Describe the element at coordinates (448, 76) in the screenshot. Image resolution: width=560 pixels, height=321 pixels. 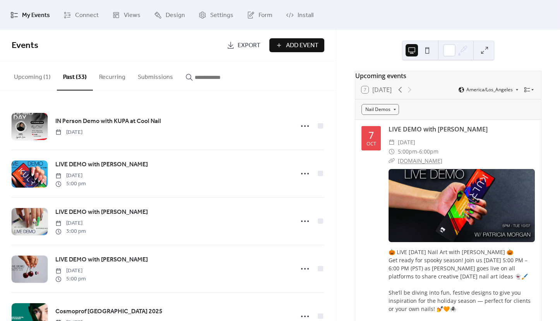
I see `div: Upcoming events` at that location.